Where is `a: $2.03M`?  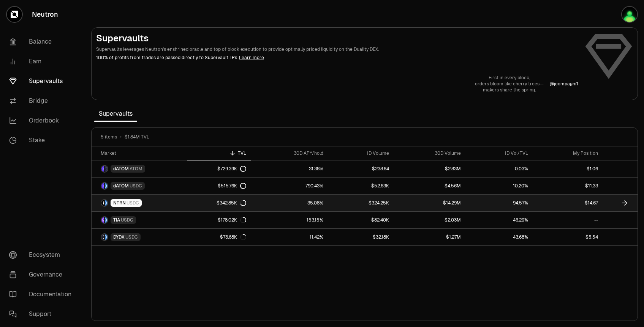
a: $2.03M is located at coordinates (429, 220).